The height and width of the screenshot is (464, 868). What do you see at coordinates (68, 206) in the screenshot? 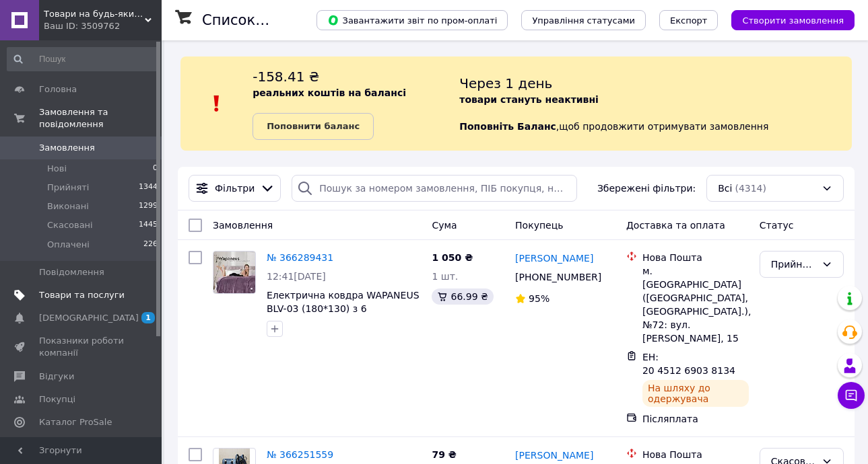
I see `span: Виконані` at bounding box center [68, 206].